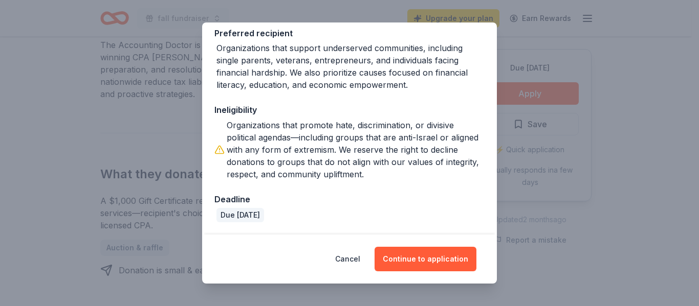  Describe the element at coordinates (355, 150) in the screenshot. I see `div: Organizations that promote hate, discrimination, or divisive political agendas—including groups t...` at that location.